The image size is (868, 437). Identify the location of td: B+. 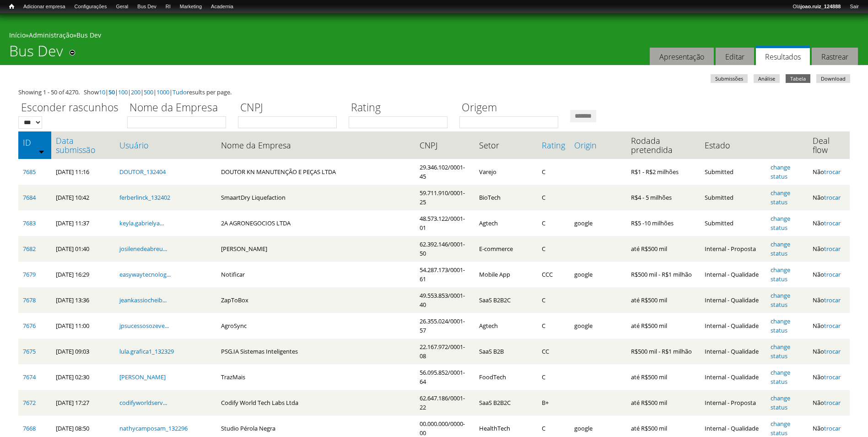
(553, 403).